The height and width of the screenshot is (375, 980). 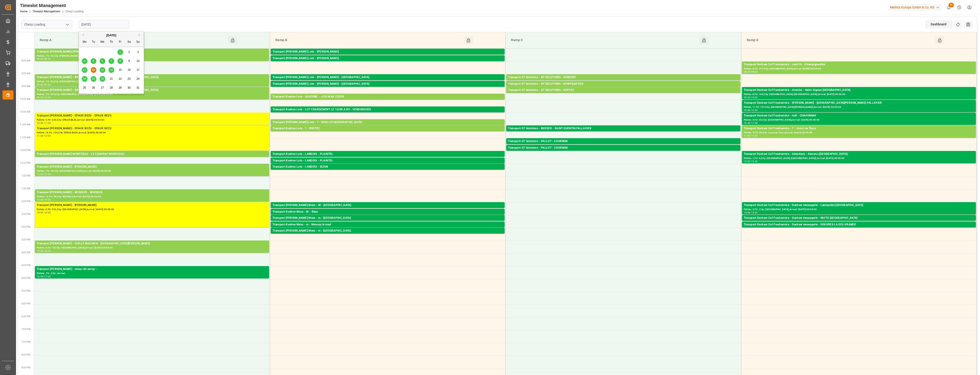 I want to click on div: Su, so click(x=138, y=42).